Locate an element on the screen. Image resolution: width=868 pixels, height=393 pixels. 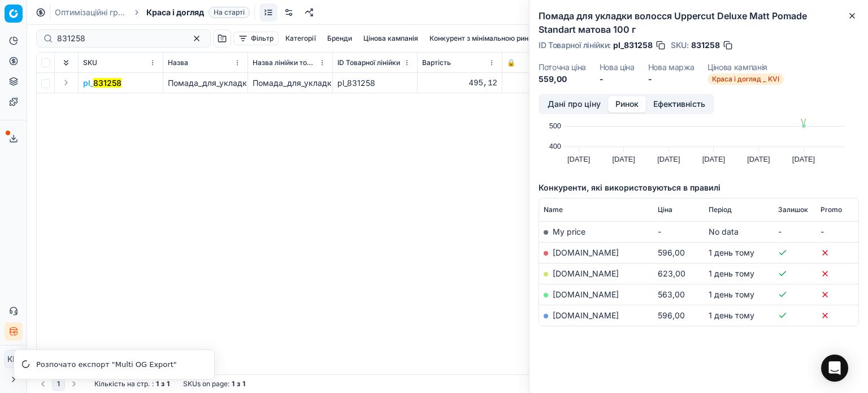
mark: 831258 is located at coordinates (107, 83).